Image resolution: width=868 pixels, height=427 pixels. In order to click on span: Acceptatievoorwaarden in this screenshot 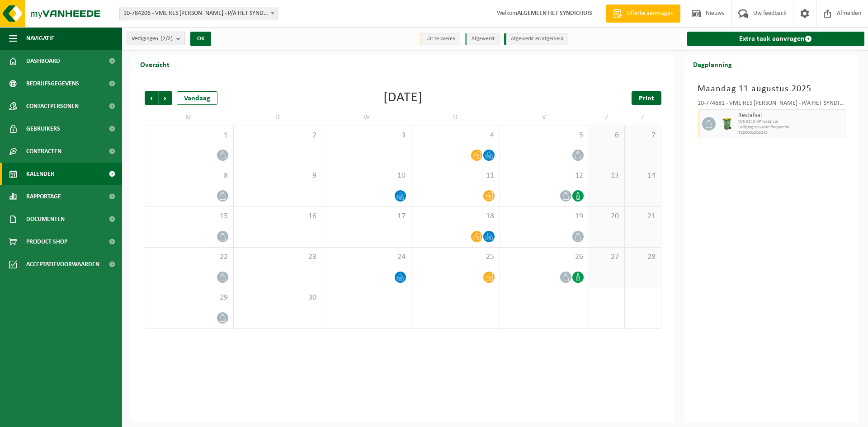, I will do `click(63, 264)`.